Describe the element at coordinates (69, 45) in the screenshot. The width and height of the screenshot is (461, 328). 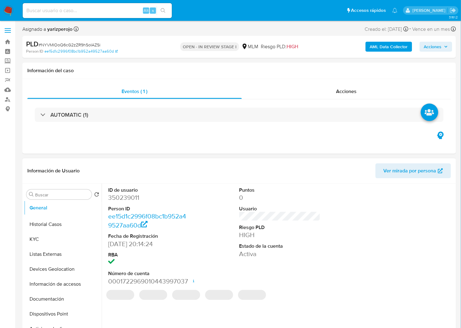
I see `span: # NYVMlOoQ6cG2zZR9hSoIAZSi` at that location.